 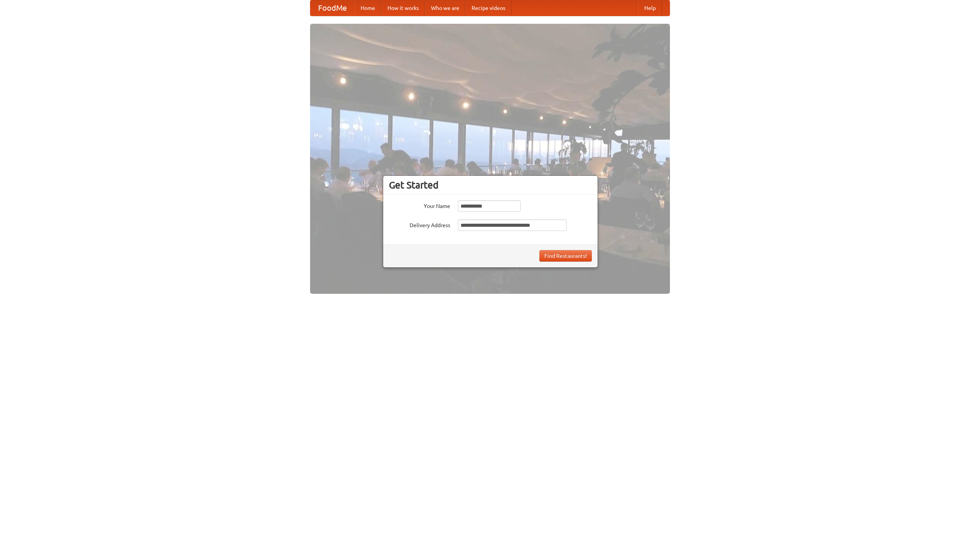 I want to click on h3: Get Started, so click(x=491, y=185).